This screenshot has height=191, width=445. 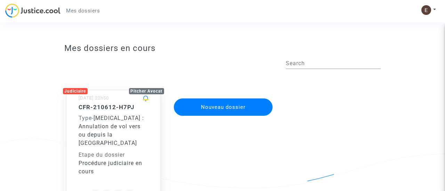 I want to click on img: AATXAJxbeXvOLXgOApkHoG78LaRGCCPDIHhg11h0KUxU=s96-c, so click(x=426, y=10).